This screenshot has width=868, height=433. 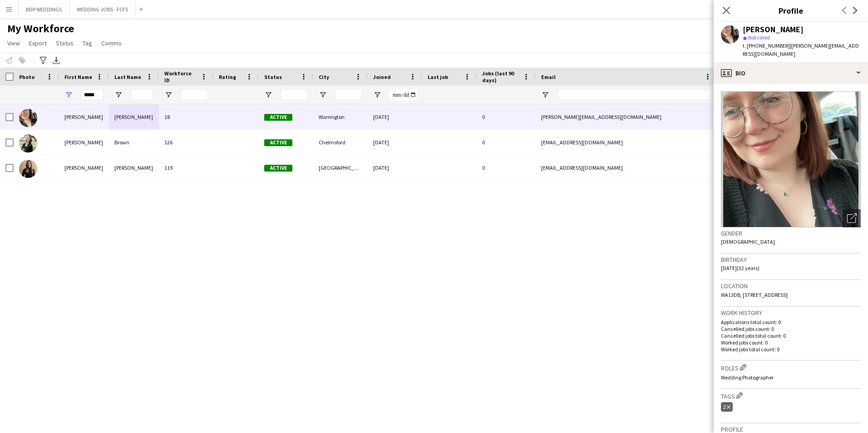 What do you see at coordinates (142, 95) in the screenshot?
I see `input: Last Name Filter Input` at bounding box center [142, 95].